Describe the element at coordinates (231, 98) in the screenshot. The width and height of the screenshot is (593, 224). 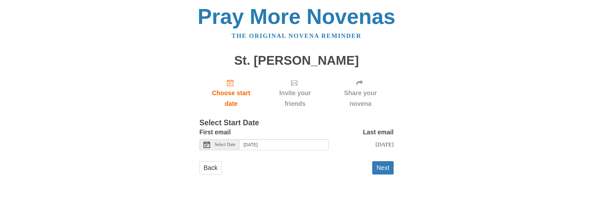
I see `span: Choose start date` at that location.